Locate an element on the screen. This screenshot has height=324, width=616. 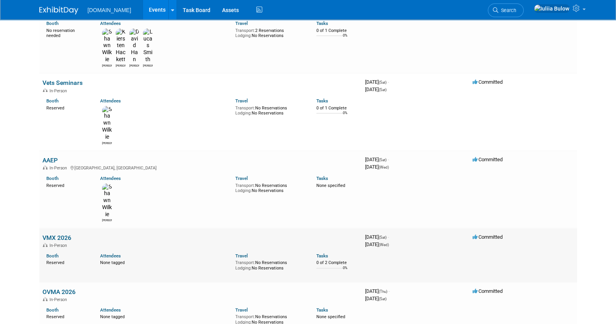
img: Lucas Smith is located at coordinates (148, 46).